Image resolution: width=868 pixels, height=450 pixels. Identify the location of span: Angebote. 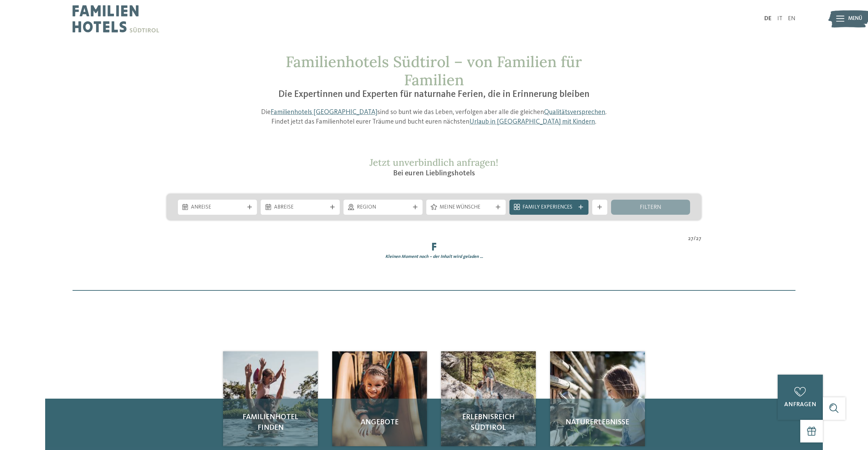
(379, 422).